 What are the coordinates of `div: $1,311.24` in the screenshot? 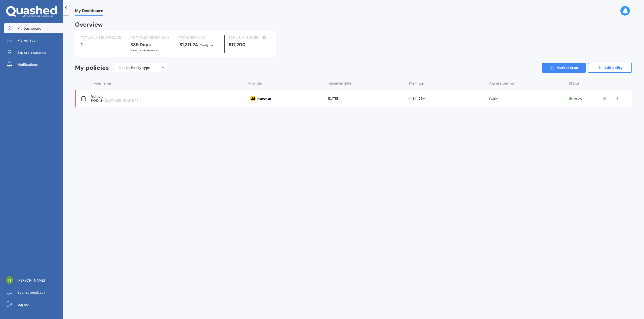 It's located at (199, 45).